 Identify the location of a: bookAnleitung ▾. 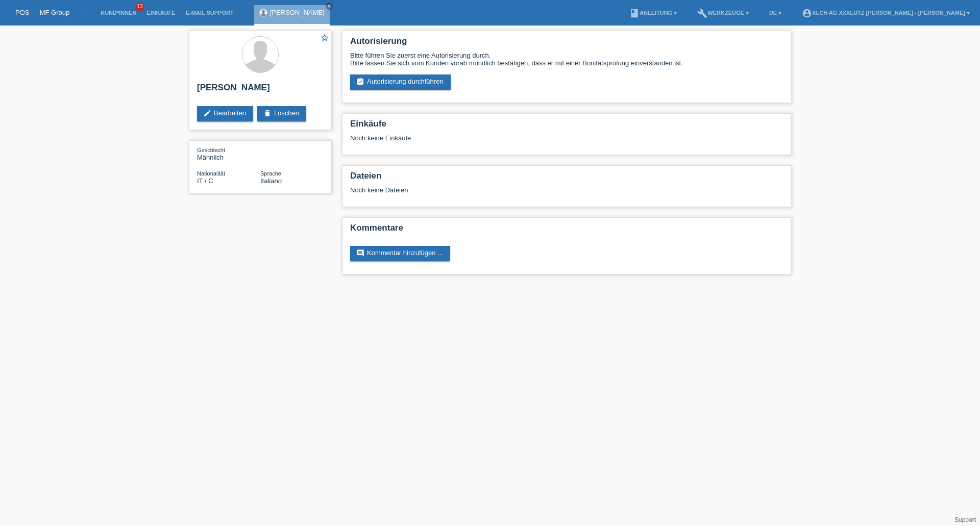
(653, 13).